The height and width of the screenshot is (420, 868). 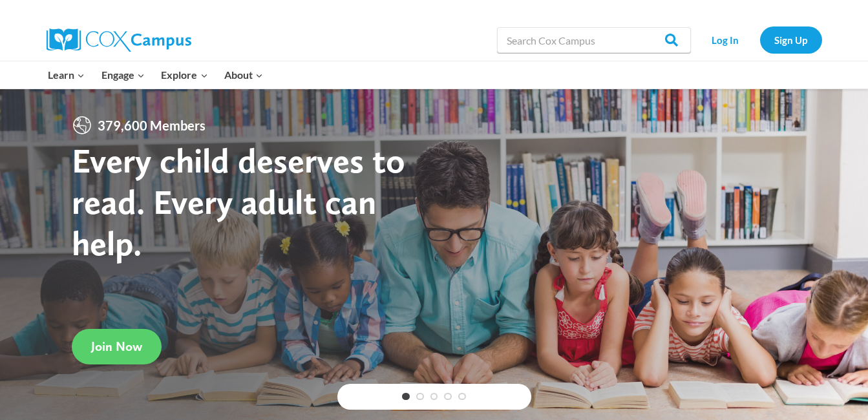 What do you see at coordinates (725, 40) in the screenshot?
I see `a: Log In` at bounding box center [725, 40].